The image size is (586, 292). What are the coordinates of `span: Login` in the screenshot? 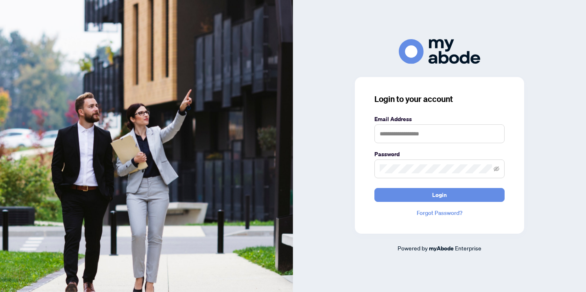 It's located at (440, 195).